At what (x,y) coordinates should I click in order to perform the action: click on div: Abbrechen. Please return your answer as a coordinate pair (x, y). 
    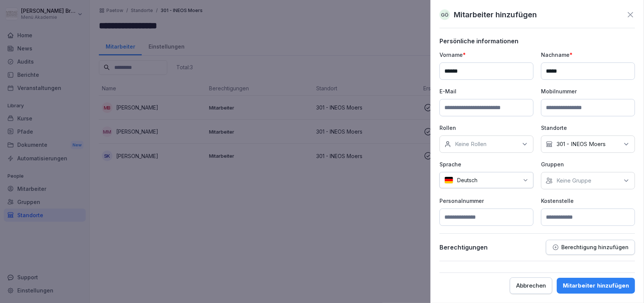
    Looking at the image, I should click on (531, 286).